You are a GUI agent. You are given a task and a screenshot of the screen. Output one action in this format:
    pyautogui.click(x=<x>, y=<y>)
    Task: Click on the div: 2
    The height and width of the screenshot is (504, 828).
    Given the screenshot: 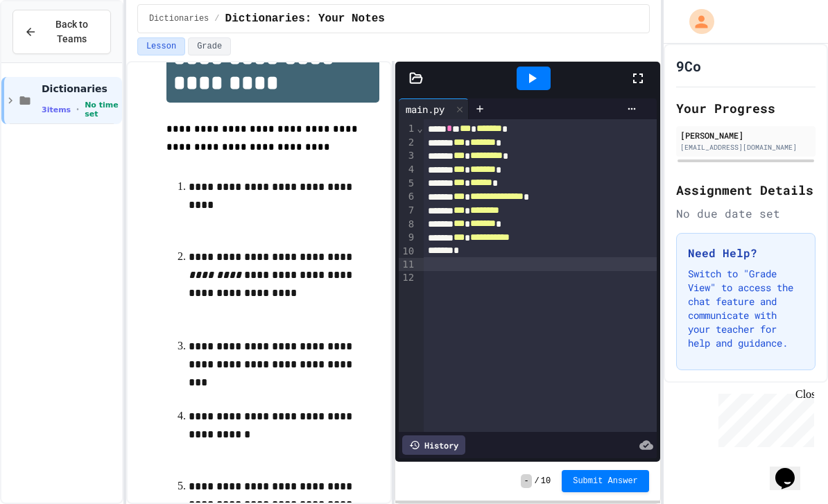 What is the action you would take?
    pyautogui.click(x=407, y=143)
    